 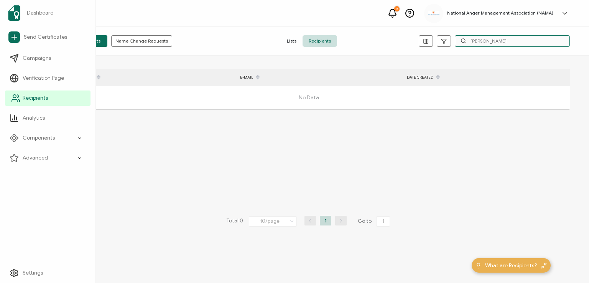 What do you see at coordinates (40, 13) in the screenshot?
I see `span: Dashboard` at bounding box center [40, 13].